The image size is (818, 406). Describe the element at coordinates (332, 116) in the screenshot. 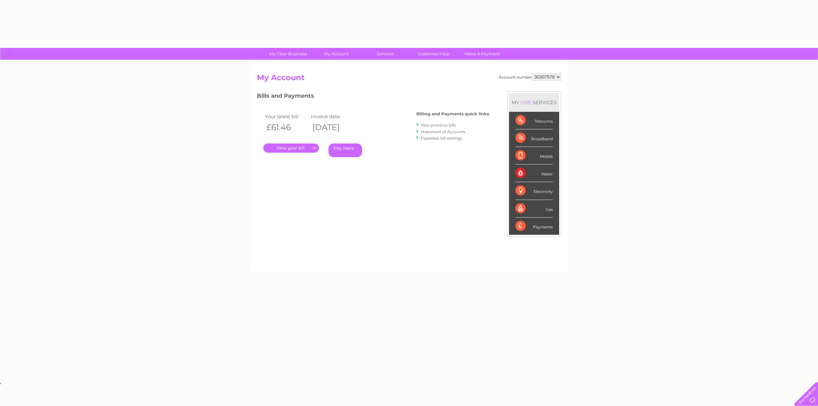

I see `td: Invoice date` at that location.